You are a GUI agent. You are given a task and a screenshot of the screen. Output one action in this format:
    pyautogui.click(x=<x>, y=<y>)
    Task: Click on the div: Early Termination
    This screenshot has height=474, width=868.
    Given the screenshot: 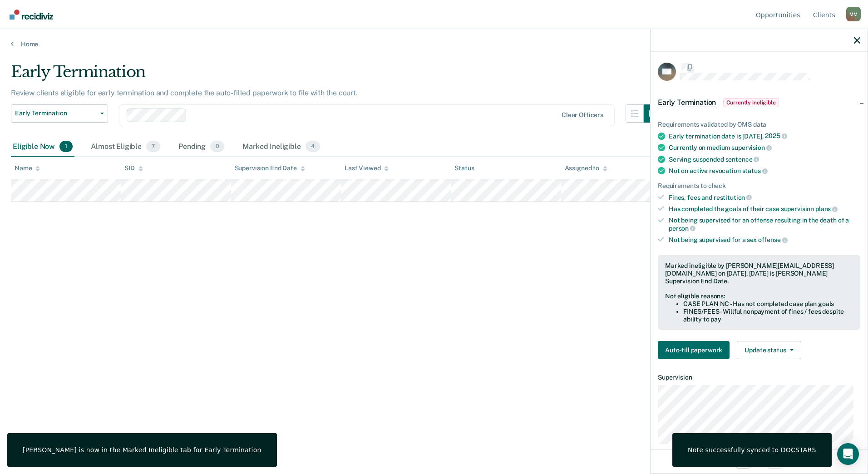 What is the action you would take?
    pyautogui.click(x=336, y=75)
    